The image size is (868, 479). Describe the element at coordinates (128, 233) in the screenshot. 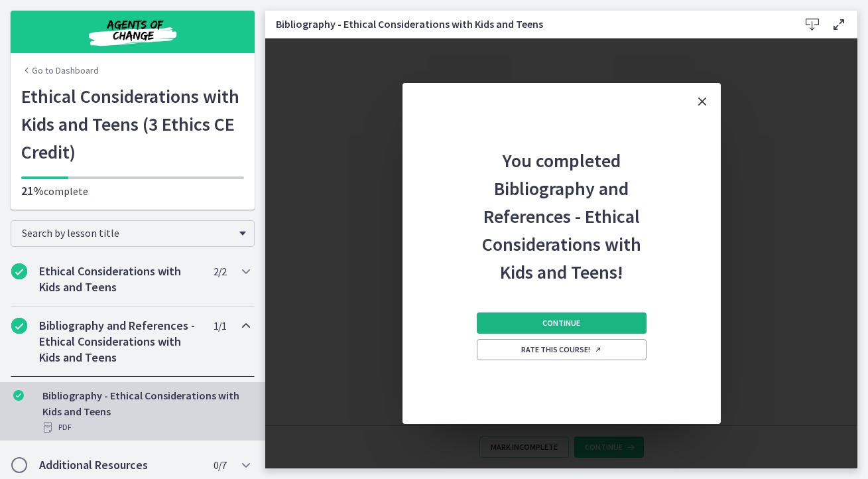

I see `span: Search by lesson title` at that location.